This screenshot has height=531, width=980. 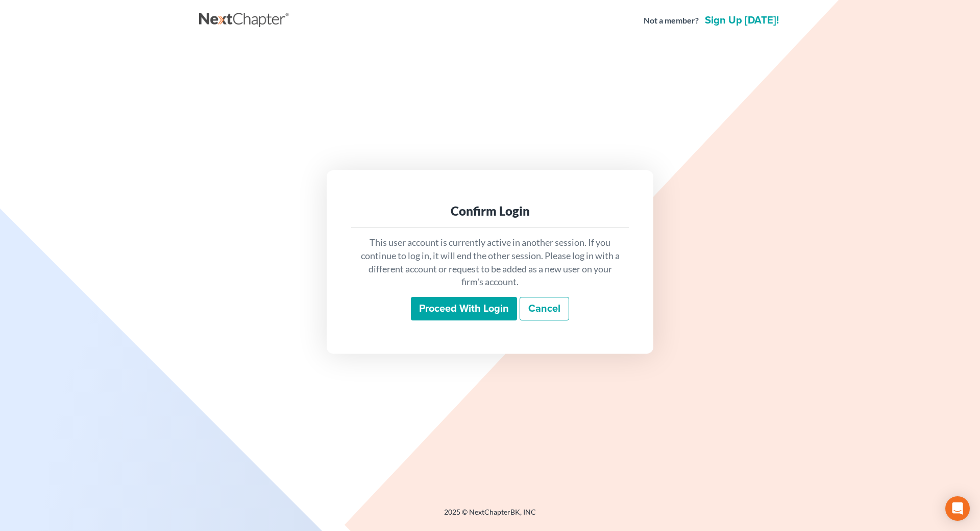 What do you see at coordinates (544, 309) in the screenshot?
I see `a: Cancel` at bounding box center [544, 309].